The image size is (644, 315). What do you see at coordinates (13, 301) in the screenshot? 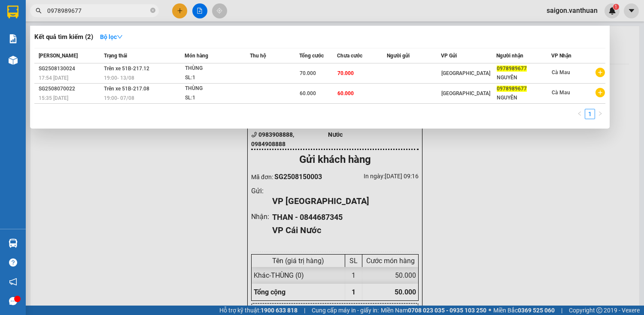
I see `span: message` at bounding box center [13, 301].